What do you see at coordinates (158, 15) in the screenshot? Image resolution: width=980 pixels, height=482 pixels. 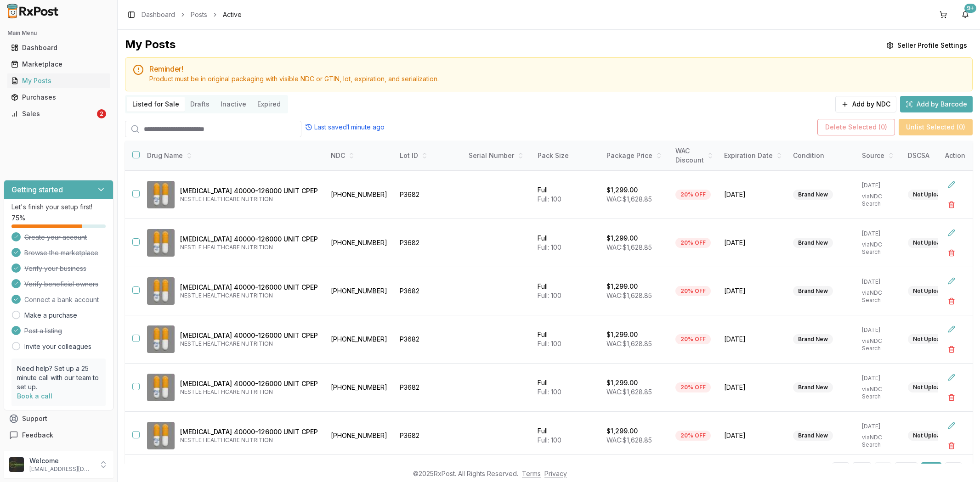 I see `a: Dashboard` at bounding box center [158, 15].